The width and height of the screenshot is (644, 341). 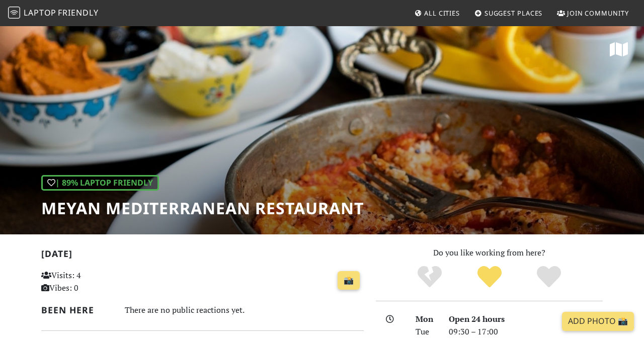 I want to click on img: LaptopFriendly, so click(x=14, y=12).